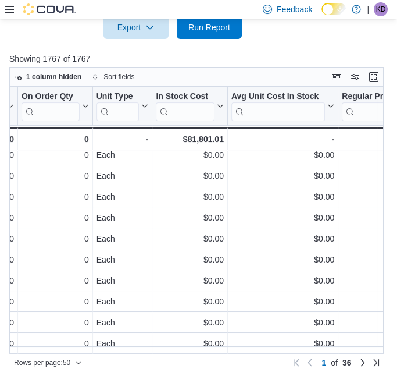 The height and width of the screenshot is (379, 397). Describe the element at coordinates (42, 363) in the screenshot. I see `span: Rows per page : 50` at that location.